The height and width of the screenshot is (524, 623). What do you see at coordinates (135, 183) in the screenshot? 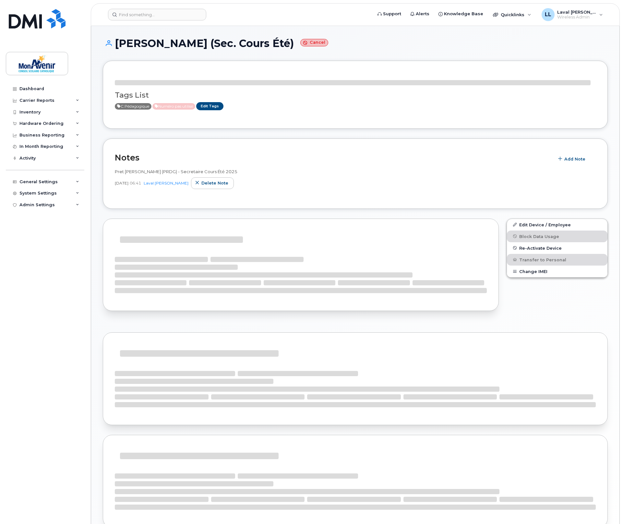
I see `span: 06:41` at bounding box center [135, 183].